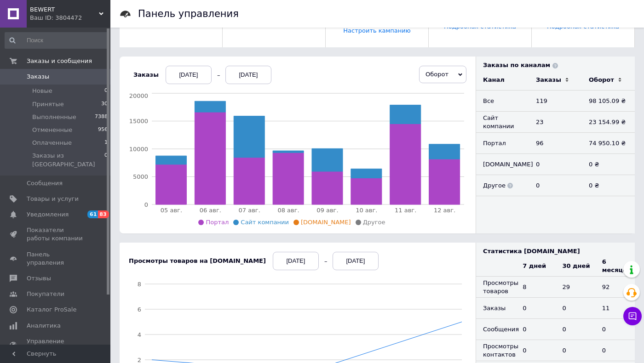 Image resolution: width=644 pixels, height=363 pixels. Describe the element at coordinates (138, 96) in the screenshot. I see `tspan: 20000` at that location.